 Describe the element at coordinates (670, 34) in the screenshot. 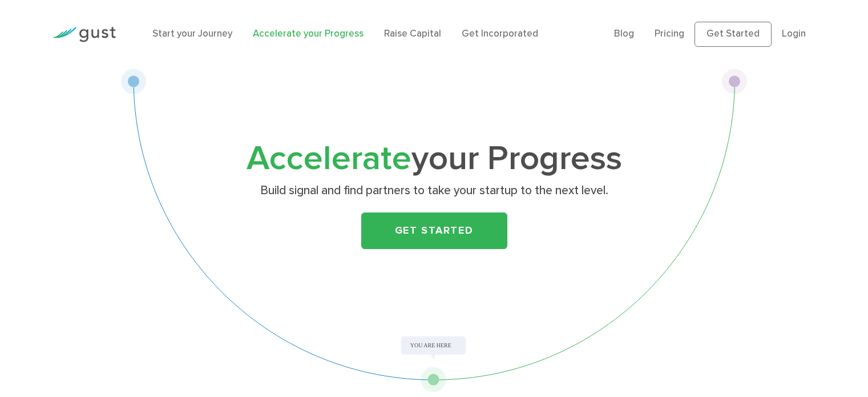

I see `a: Pricing` at that location.